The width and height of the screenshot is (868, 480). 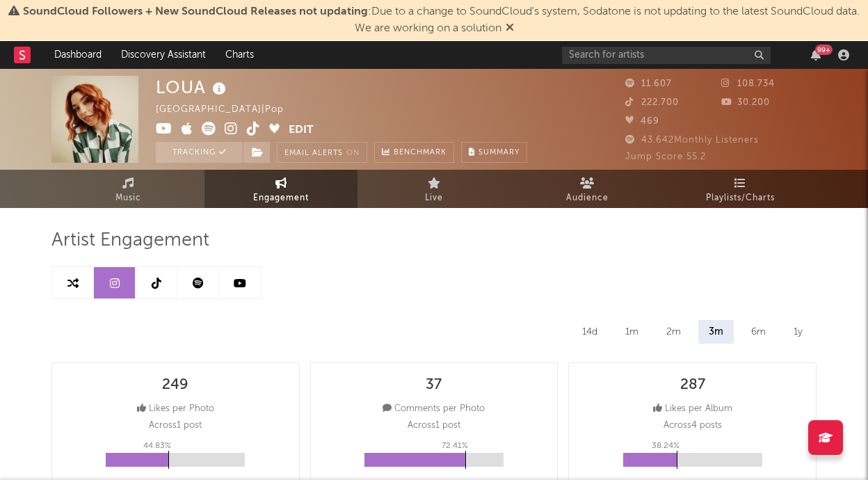 What do you see at coordinates (175, 385) in the screenshot?
I see `div: 249` at bounding box center [175, 385].